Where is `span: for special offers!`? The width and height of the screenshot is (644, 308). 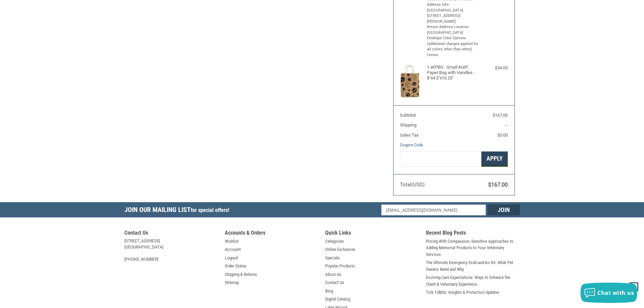 span: for special offers! is located at coordinates (210, 210).